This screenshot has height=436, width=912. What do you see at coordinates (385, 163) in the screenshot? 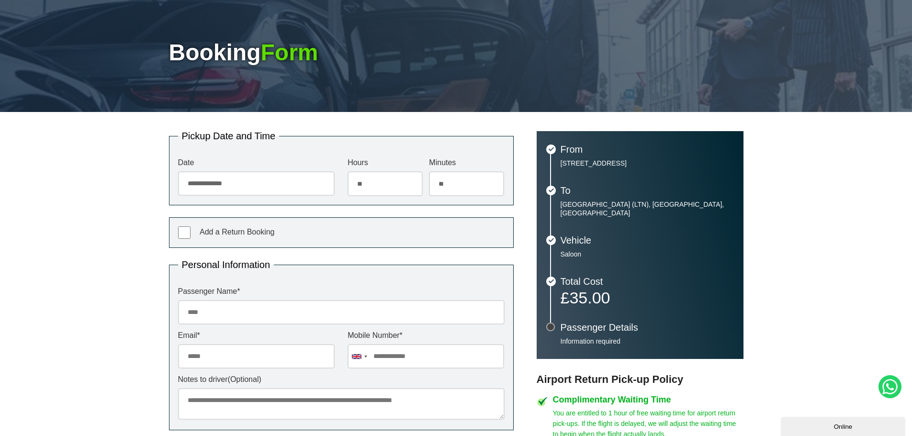
I see `label: Hours` at bounding box center [385, 163].